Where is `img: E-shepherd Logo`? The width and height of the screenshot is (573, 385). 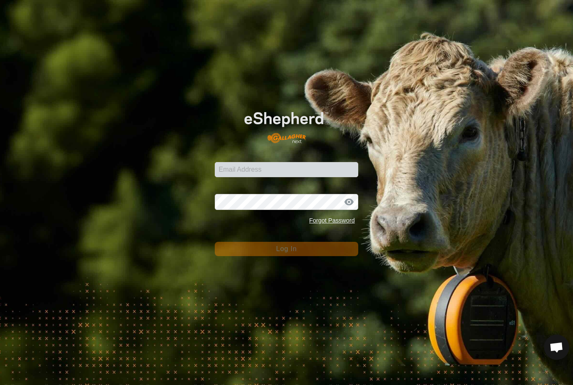
img: E-shepherd Logo is located at coordinates (286, 124).